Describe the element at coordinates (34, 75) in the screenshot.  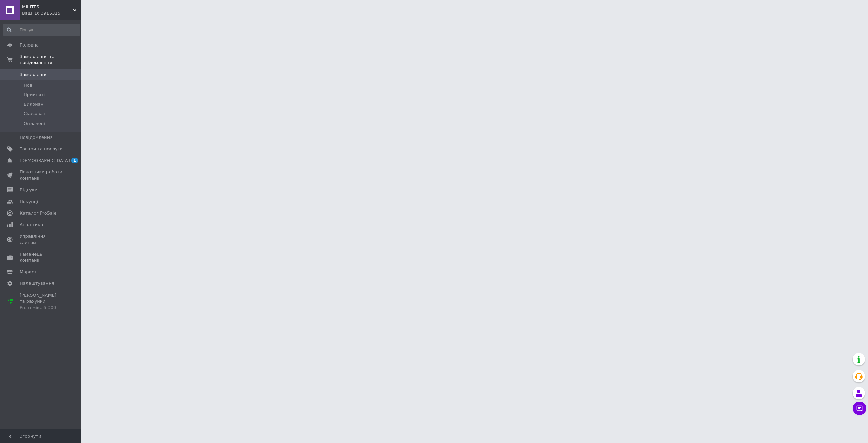
I see `span: Замовлення` at that location.